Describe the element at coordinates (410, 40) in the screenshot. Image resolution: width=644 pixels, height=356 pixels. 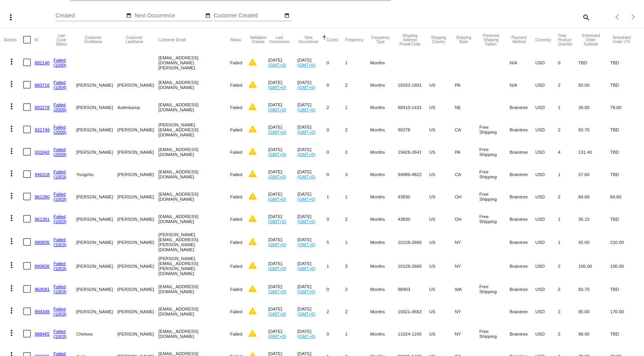
I see `button: Change sorting for ShippingPostcode` at that location.